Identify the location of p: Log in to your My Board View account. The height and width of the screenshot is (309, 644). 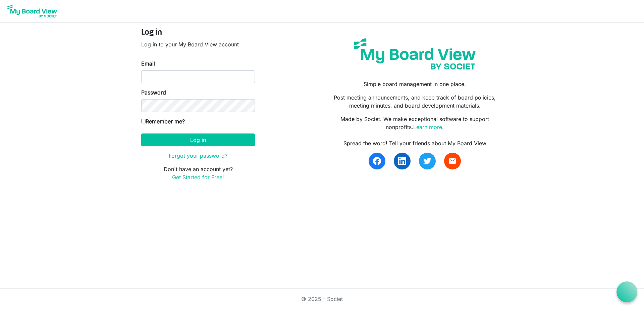
(198, 44).